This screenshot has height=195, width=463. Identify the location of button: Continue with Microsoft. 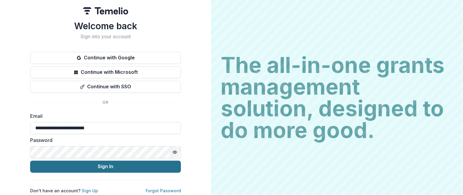
(105, 72).